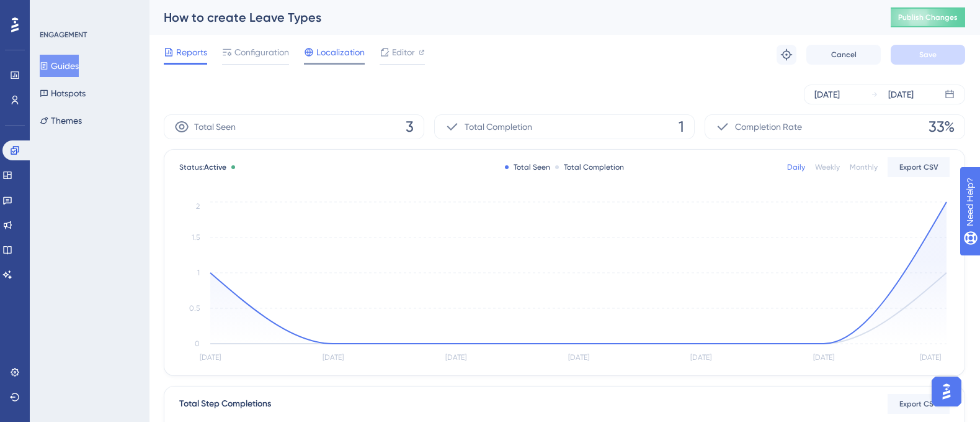  I want to click on tspan: 0.5, so click(195, 308).